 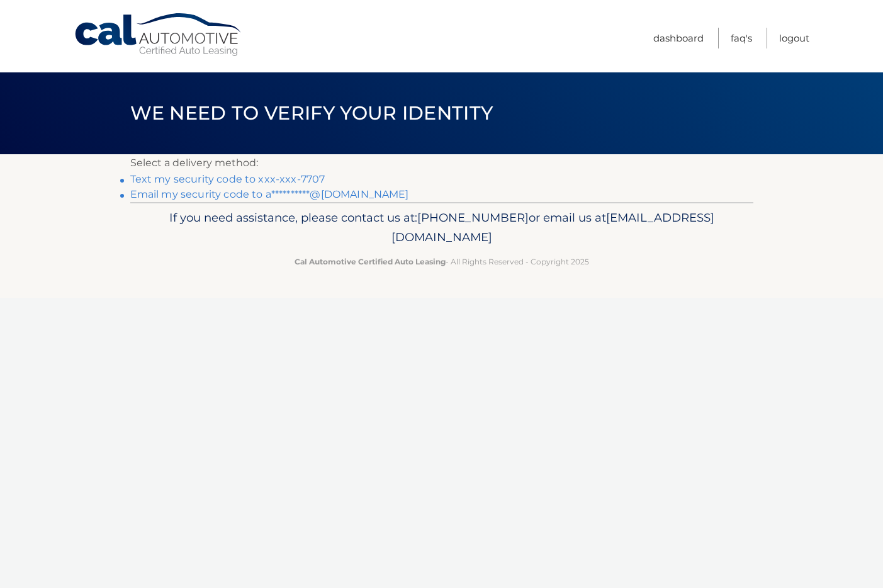 I want to click on strong: Cal Automotive Certified Auto Leasing, so click(x=370, y=262).